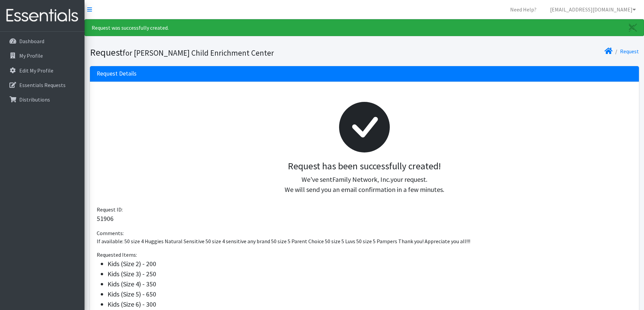 This screenshot has height=310, width=644. I want to click on a: Edit My Profile, so click(42, 71).